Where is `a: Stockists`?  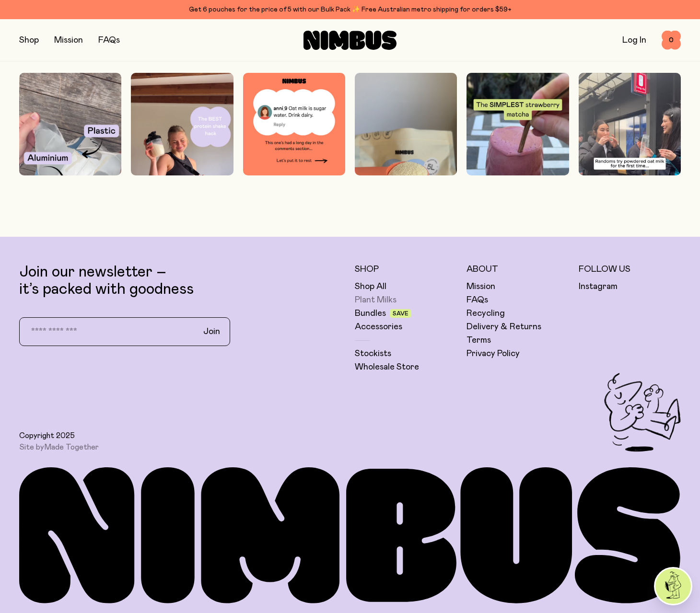
a: Stockists is located at coordinates (373, 354).